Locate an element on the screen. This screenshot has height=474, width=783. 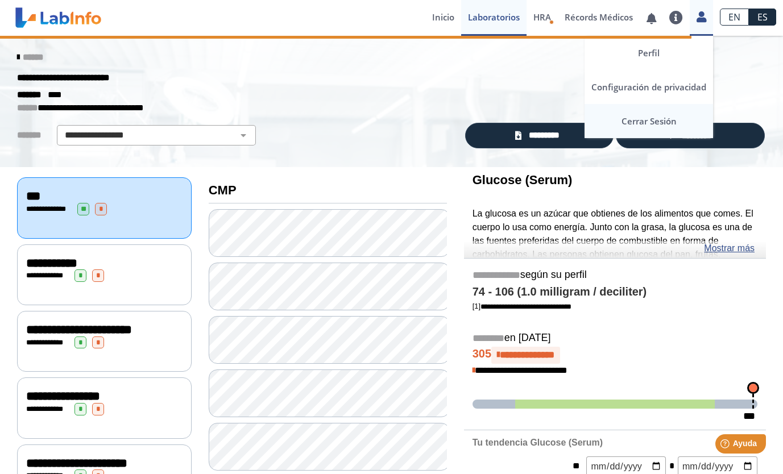
a: [1] is located at coordinates (522, 306).